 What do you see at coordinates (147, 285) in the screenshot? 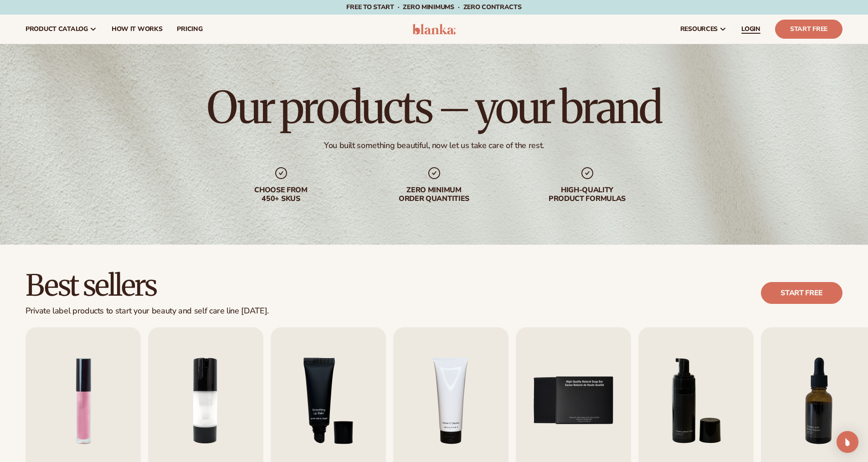
I see `h2: Best sellers` at bounding box center [147, 285].